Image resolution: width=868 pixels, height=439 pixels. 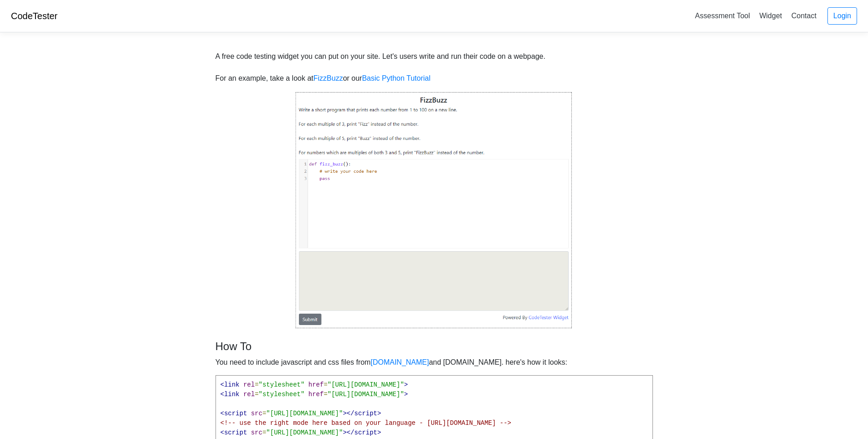 What do you see at coordinates (842, 16) in the screenshot?
I see `a: Login` at bounding box center [842, 16].